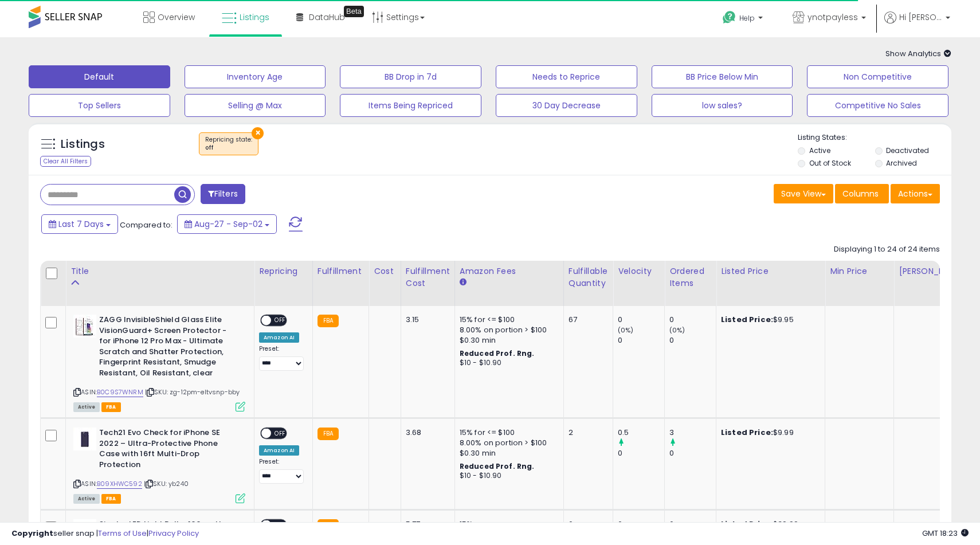 This screenshot has width=980, height=545. Describe the element at coordinates (877, 105) in the screenshot. I see `button: Competitive No Sales` at that location.